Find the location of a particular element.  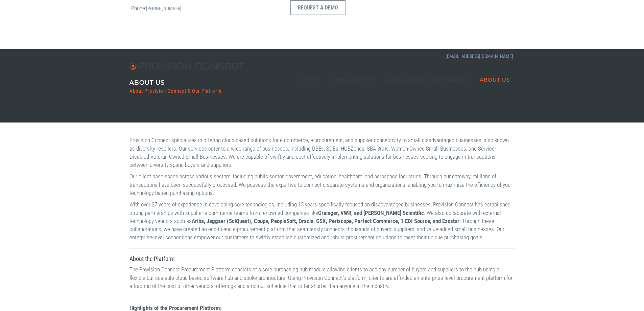

img: Provision Connect is located at coordinates (189, 66).